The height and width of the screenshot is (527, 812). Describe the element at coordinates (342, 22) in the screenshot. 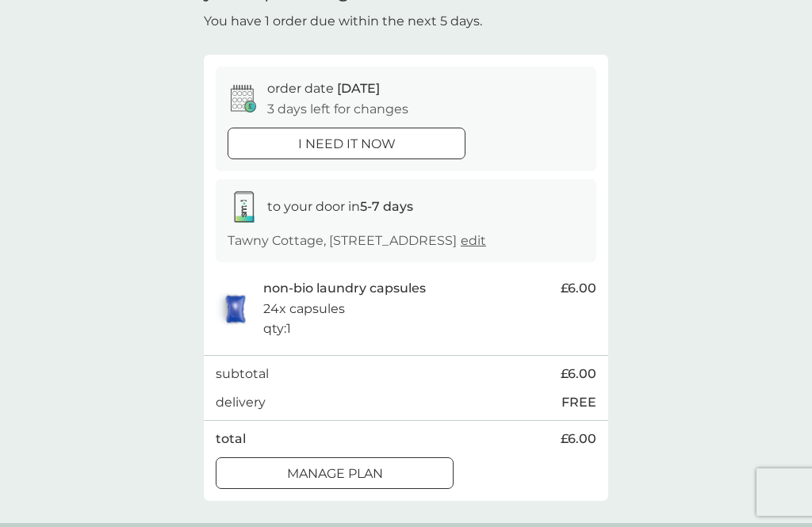

I see `p: You have 1 order due within the next 5 days.` at that location.